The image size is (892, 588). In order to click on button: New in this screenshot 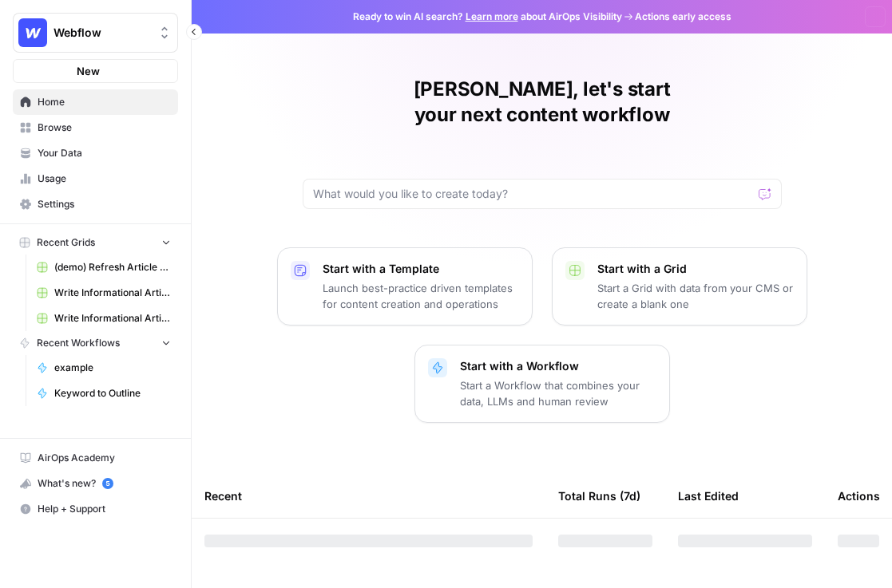, I will do `click(95, 71)`.